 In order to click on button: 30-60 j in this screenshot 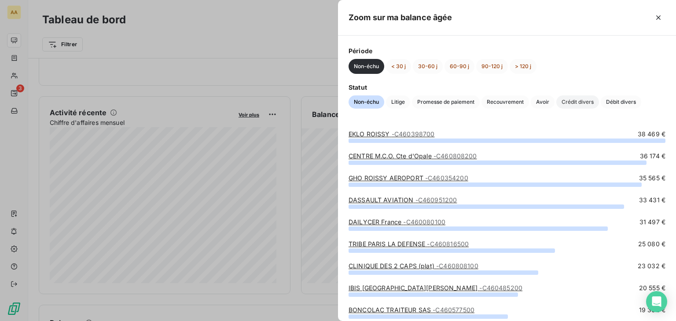, I will do `click(428, 66)`.